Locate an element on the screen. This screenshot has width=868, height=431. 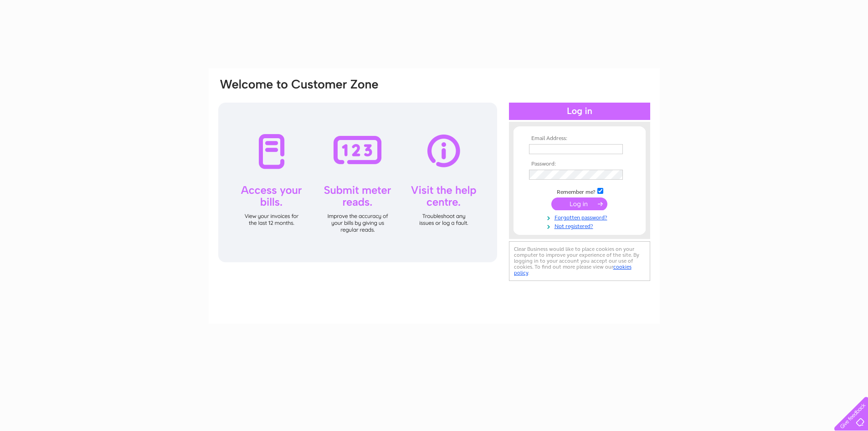
td: Remember me? is located at coordinates (579, 191).